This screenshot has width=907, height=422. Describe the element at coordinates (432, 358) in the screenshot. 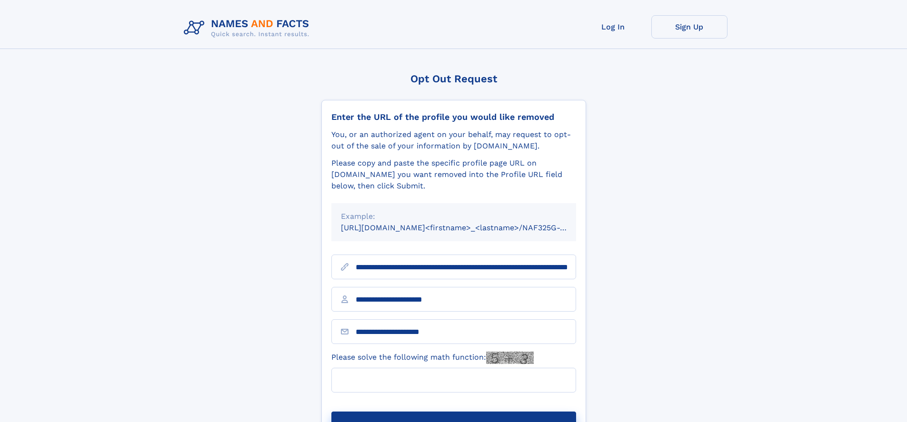

I see `label: Please solve the following math function:` at that location.